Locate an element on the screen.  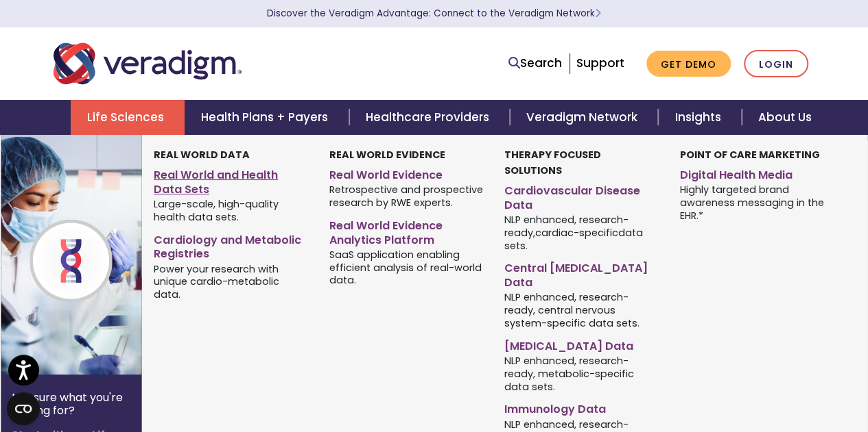
a: Veradigm logo is located at coordinates (147, 64).